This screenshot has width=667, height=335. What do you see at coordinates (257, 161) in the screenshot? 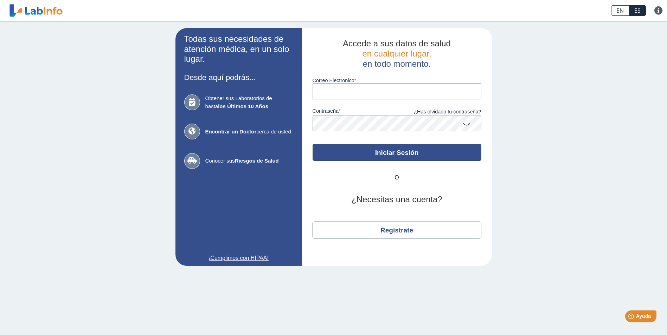
I see `b: Riesgos de Salud` at bounding box center [257, 161].